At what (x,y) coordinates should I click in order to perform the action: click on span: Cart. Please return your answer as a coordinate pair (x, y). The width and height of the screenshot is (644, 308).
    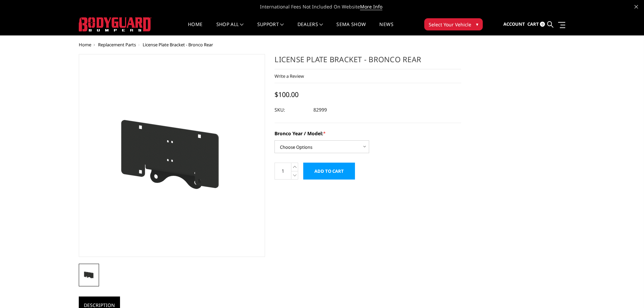
    Looking at the image, I should click on (533, 24).